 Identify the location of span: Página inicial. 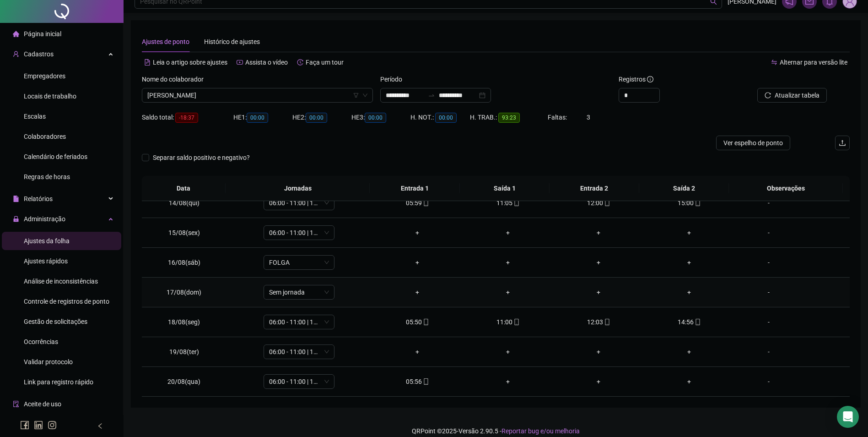
(42, 34).